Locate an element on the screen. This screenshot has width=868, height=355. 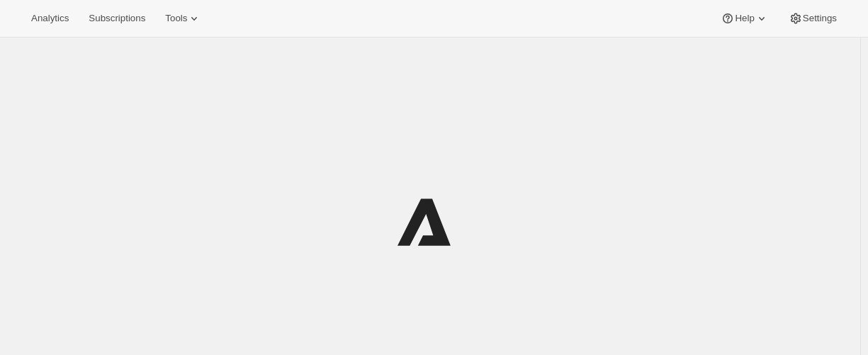
button: Tools is located at coordinates (183, 18).